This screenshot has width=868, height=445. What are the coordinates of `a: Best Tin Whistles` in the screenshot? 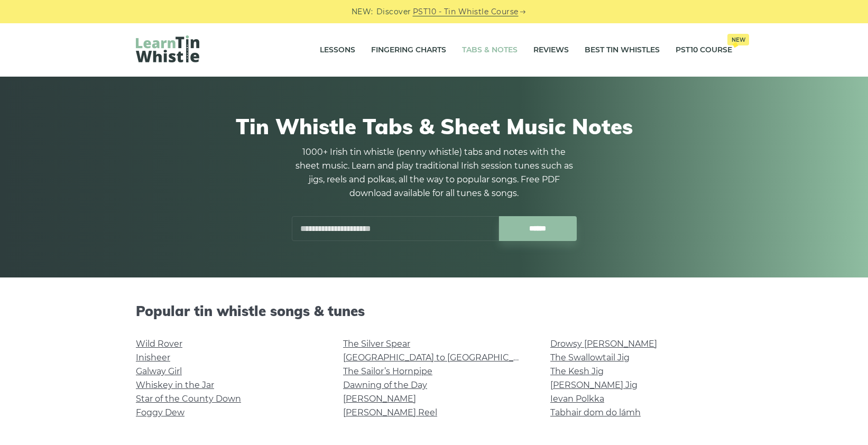 It's located at (622, 50).